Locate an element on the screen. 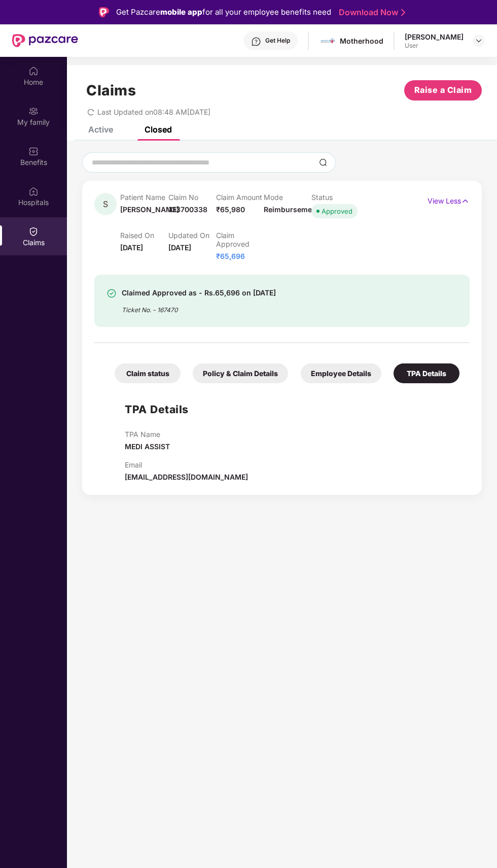 This screenshot has width=497, height=868. strong: mobile app is located at coordinates (181, 11).